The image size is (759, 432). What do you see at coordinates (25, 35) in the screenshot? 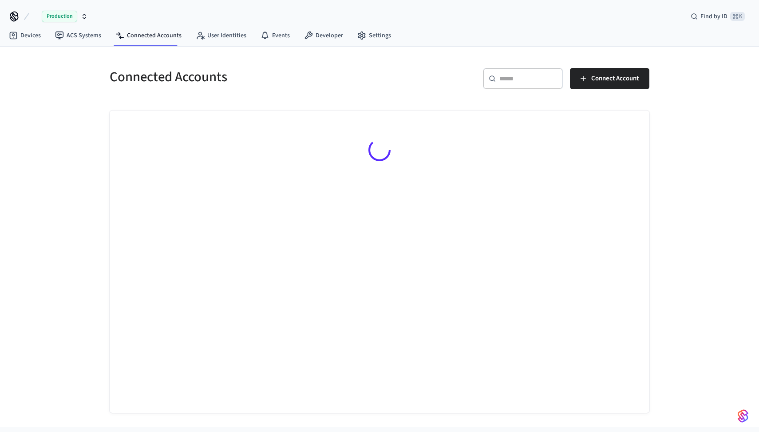
I see `a: Devices` at bounding box center [25, 35].